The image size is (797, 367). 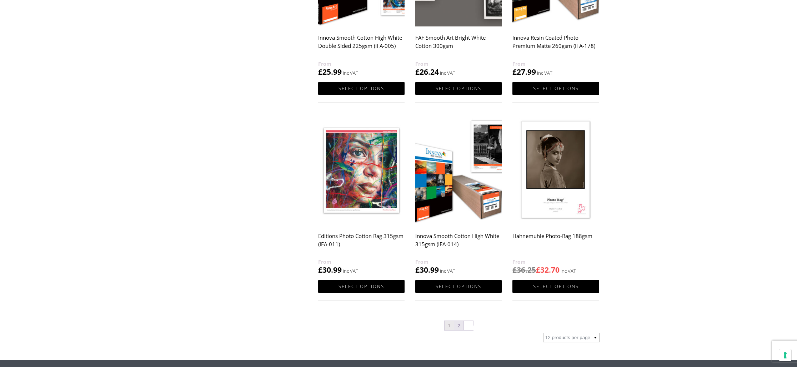 What do you see at coordinates (361, 88) in the screenshot?
I see `a: Select options for “Innova Smooth Cotton High White Double Sided 225gsm (IFA-005)”` at bounding box center [361, 88].